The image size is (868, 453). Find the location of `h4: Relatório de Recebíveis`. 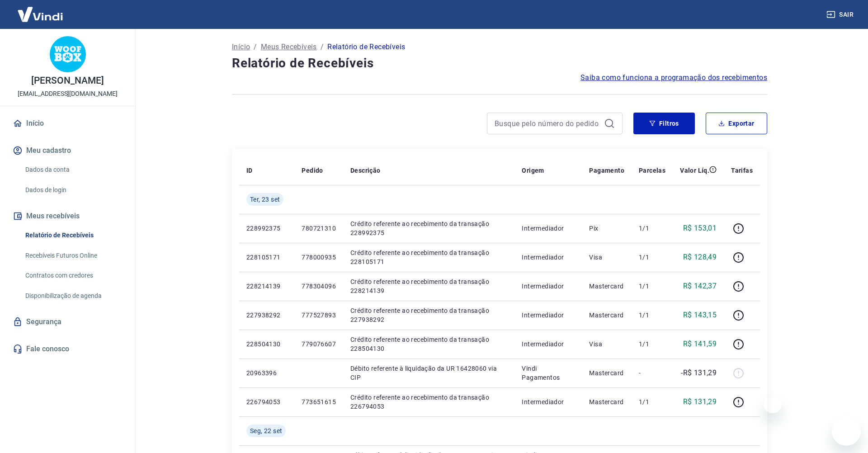

h4: Relatório de Recebíveis is located at coordinates (499, 64).